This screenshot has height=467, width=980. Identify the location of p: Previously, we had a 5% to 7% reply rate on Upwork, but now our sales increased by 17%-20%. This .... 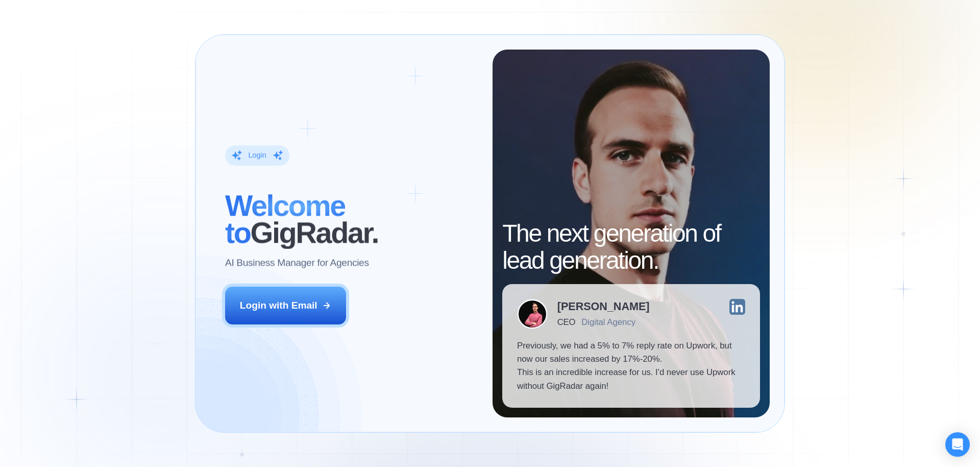
(631, 366).